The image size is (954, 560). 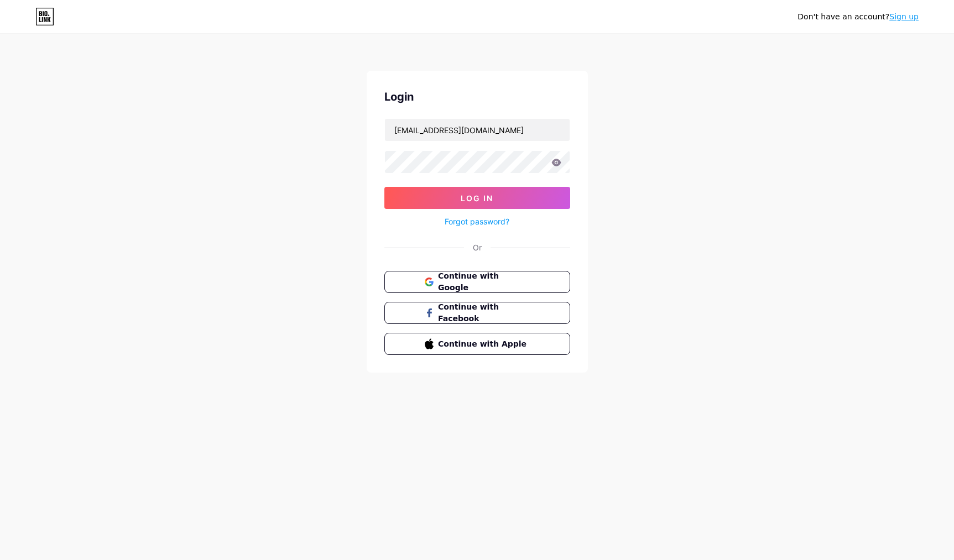 I want to click on span: Continue with Google, so click(x=483, y=282).